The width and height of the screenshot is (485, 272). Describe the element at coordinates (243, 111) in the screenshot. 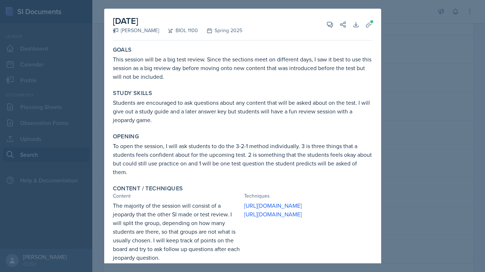

I see `p: Students are encouraged to ask questions about any content that will be asked about on the test. ...` at that location.